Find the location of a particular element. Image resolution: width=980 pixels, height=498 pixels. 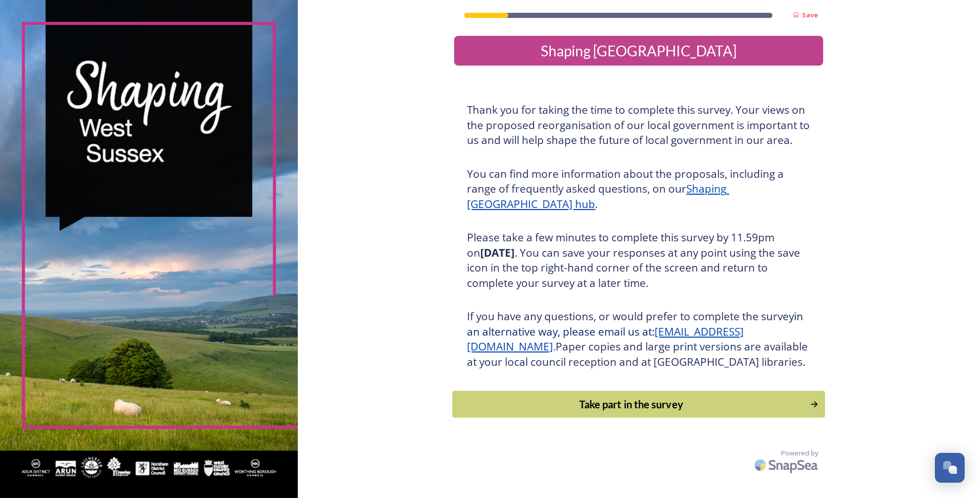

span: Powered by is located at coordinates (799, 453).